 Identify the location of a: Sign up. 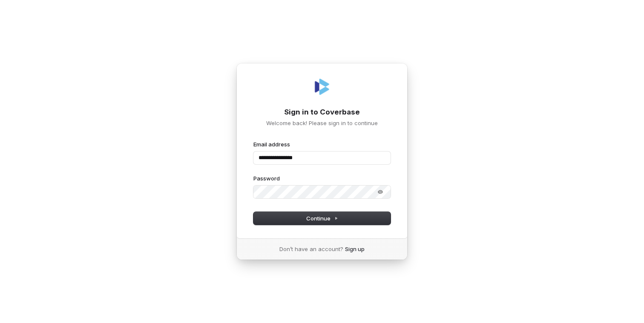
(354, 249).